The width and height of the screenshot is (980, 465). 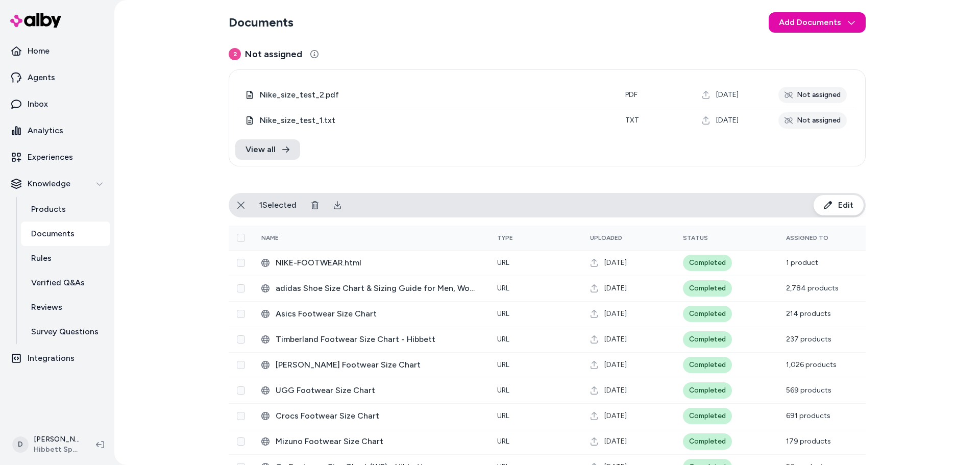 I want to click on a: Experiences, so click(x=57, y=157).